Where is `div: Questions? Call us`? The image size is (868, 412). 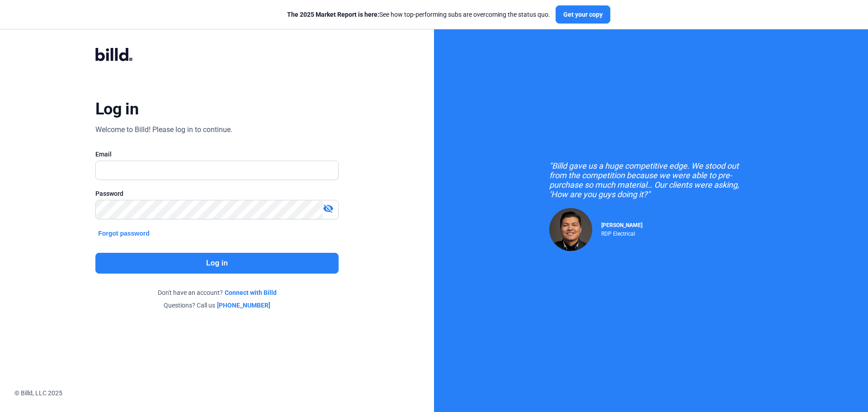 div: Questions? Call us is located at coordinates (217, 305).